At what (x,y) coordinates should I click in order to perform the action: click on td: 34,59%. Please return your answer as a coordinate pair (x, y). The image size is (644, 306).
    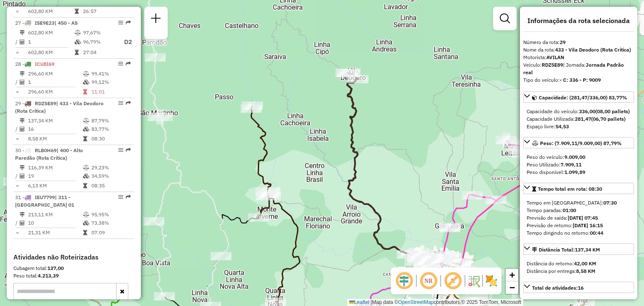
    Looking at the image, I should click on (111, 176).